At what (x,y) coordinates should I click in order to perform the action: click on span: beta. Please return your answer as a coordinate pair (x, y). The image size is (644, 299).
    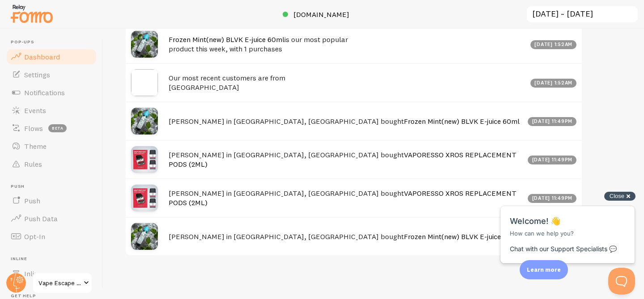
    Looking at the image, I should click on (57, 129).